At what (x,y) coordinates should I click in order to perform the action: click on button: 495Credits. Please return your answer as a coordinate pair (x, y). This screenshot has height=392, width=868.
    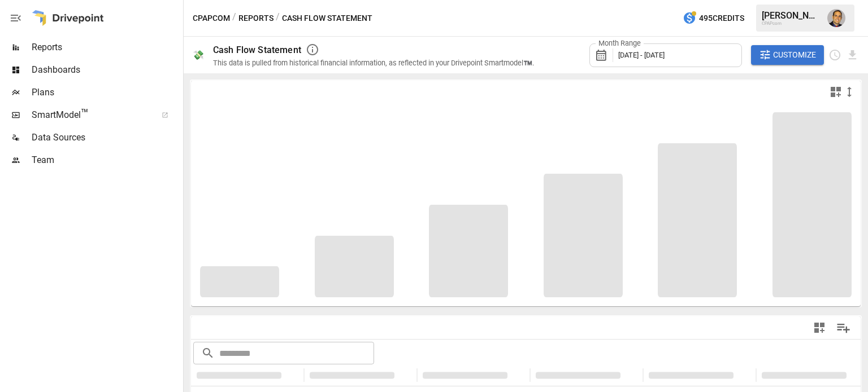
    Looking at the image, I should click on (713, 18).